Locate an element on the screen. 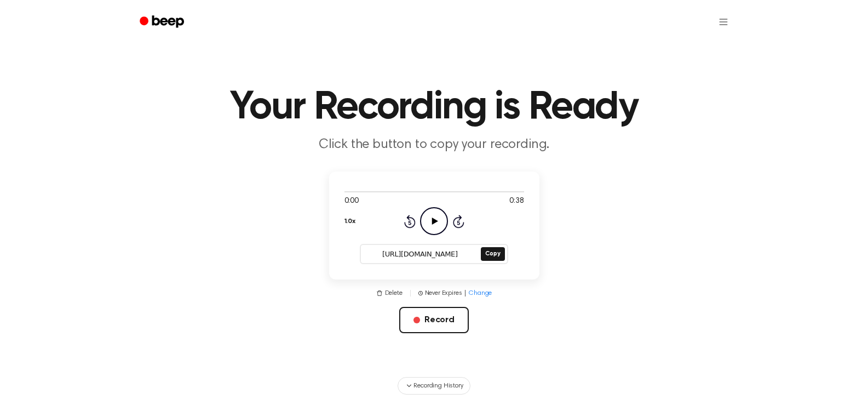 The height and width of the screenshot is (405, 868). span: 0:00 is located at coordinates (351, 201).